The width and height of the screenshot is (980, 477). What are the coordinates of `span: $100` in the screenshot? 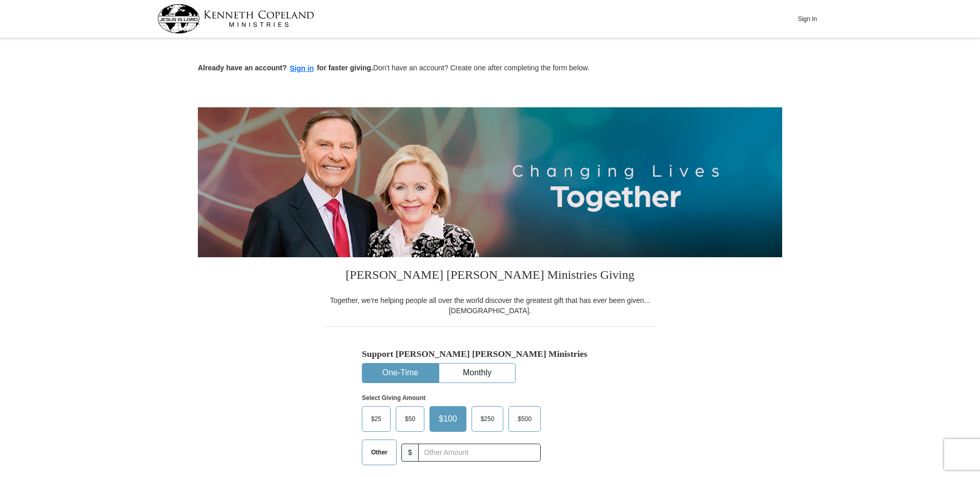 It's located at (448, 419).